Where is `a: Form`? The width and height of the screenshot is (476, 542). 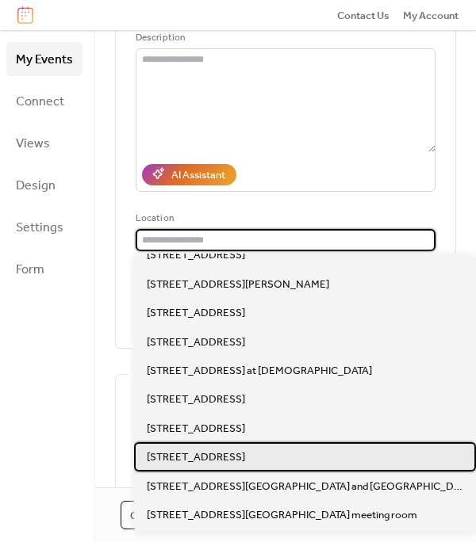 a: Form is located at coordinates (44, 269).